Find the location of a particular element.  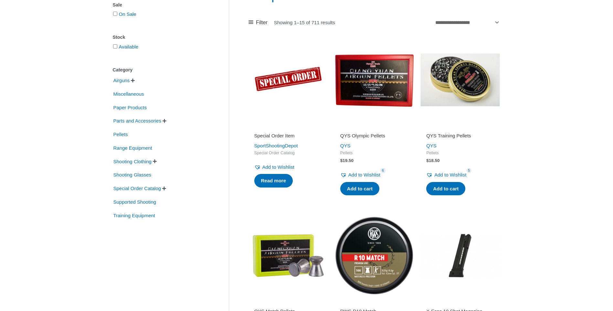

select: Shop order is located at coordinates (467, 22).